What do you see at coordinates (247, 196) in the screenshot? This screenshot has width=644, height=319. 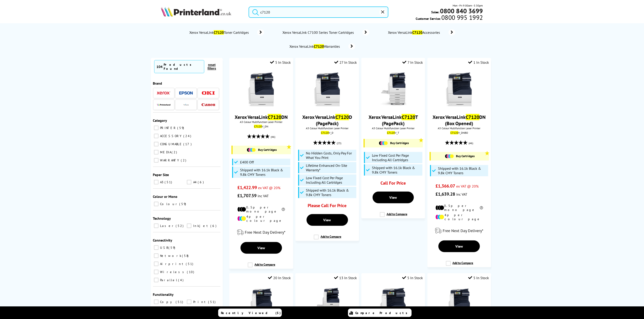 I see `span: £1,707.59` at bounding box center [247, 196].